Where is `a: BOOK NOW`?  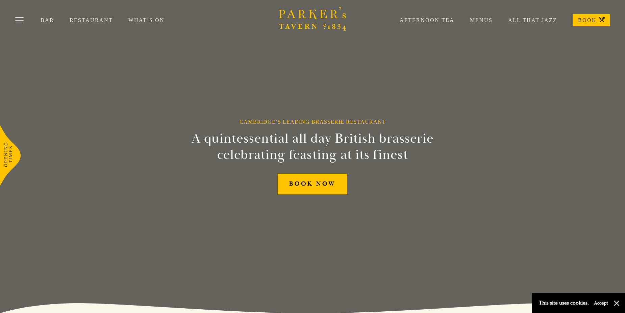
a: BOOK NOW is located at coordinates (313, 184).